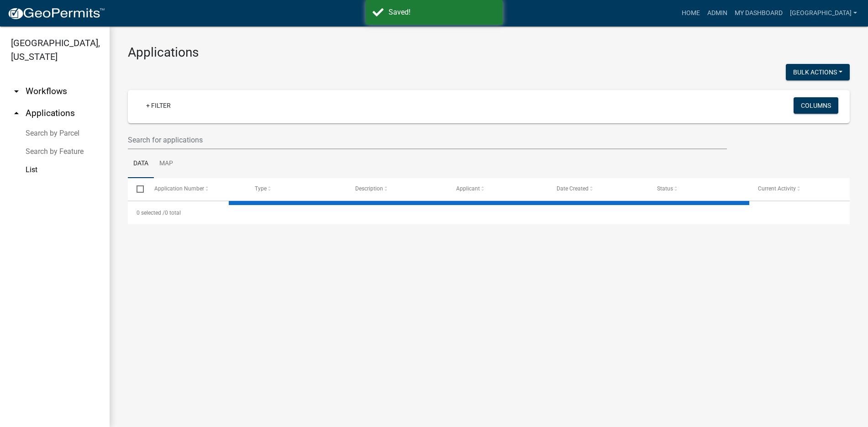  What do you see at coordinates (369, 189) in the screenshot?
I see `span: Description` at bounding box center [369, 189].